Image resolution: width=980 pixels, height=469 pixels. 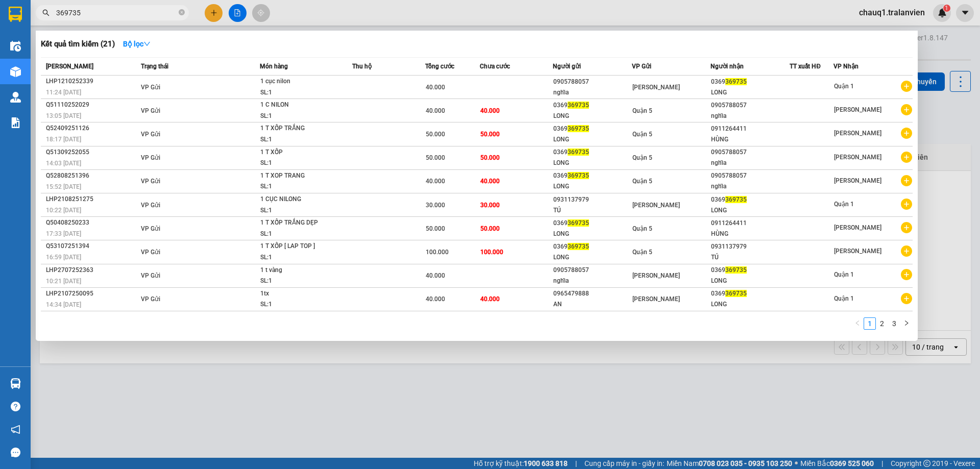 What do you see at coordinates (92, 152) in the screenshot?
I see `div: Q51309252055` at bounding box center [92, 152].